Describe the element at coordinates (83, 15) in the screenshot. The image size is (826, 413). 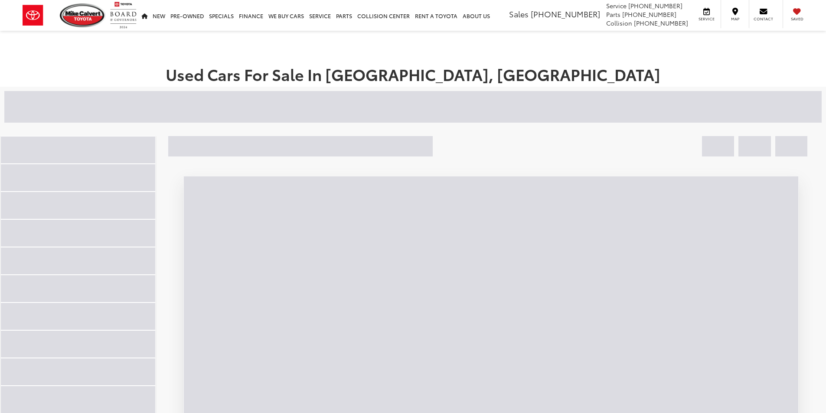
I see `img: Mike Calvert Toyota` at that location.